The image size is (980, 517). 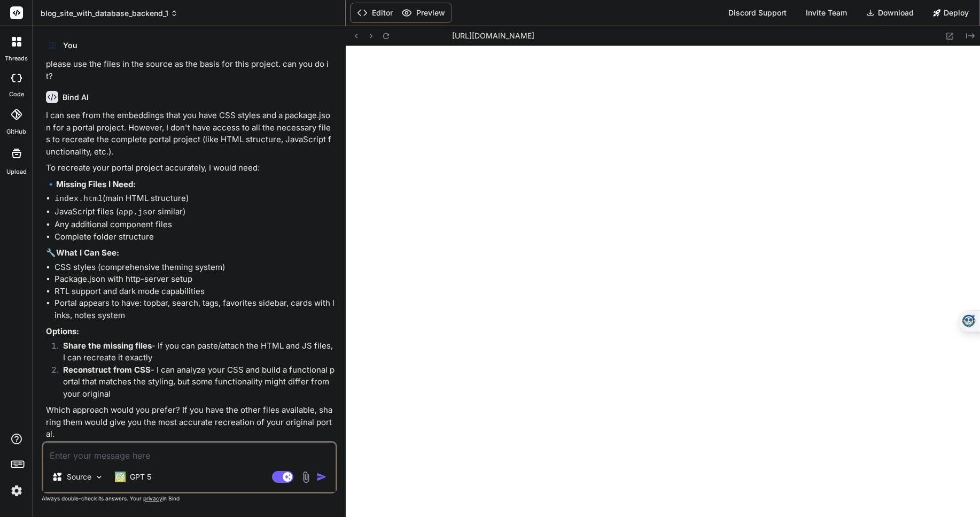 I want to click on p: GPT 5, so click(x=141, y=477).